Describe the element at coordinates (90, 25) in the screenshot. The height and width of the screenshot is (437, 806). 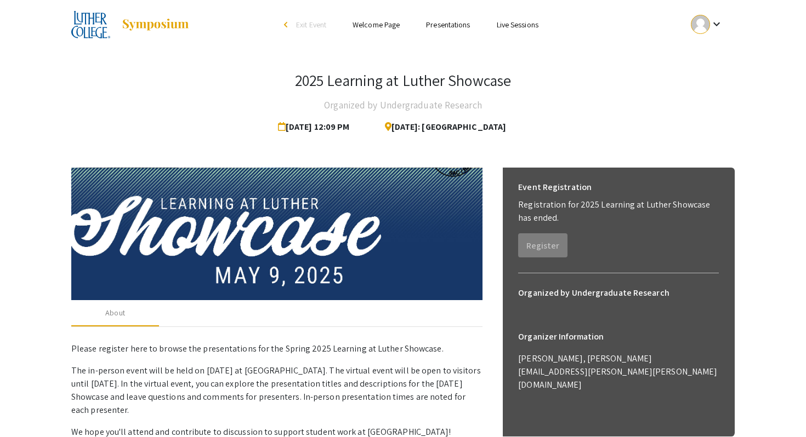
I see `img: 2025 Learning at Luther Showcase` at that location.